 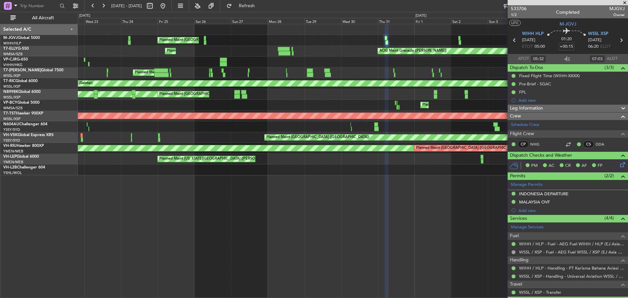 What do you see at coordinates (11, 124) in the screenshot?
I see `span: N604AU` at bounding box center [11, 124].